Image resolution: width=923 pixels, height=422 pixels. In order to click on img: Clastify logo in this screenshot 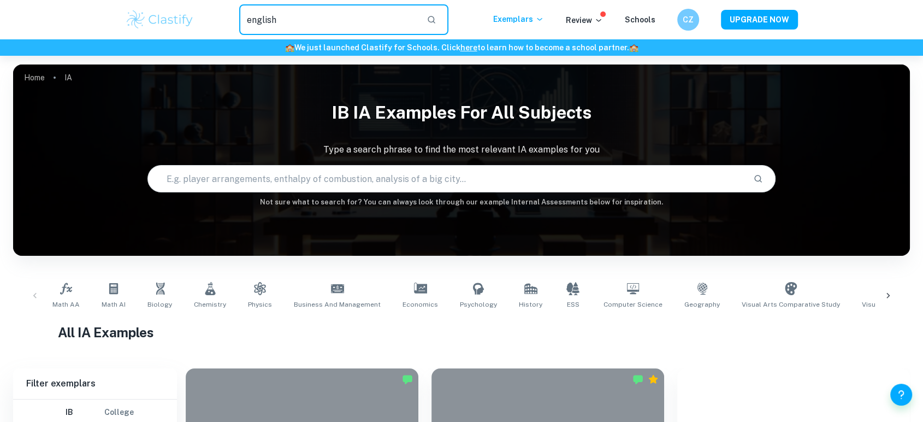, I will do `click(160, 20)`.